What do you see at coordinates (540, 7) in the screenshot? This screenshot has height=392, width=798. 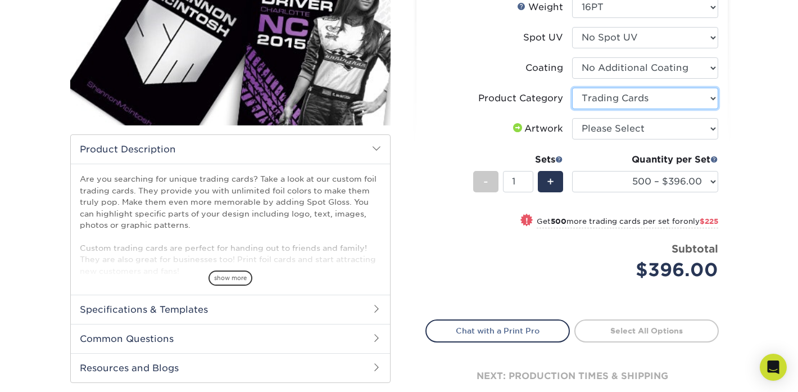 I see `div: Weight` at bounding box center [540, 7].